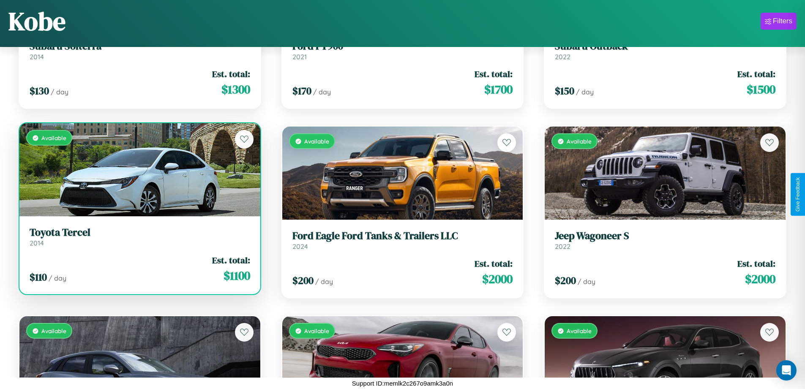 The height and width of the screenshot is (389, 805). I want to click on span: $ 1300, so click(236, 89).